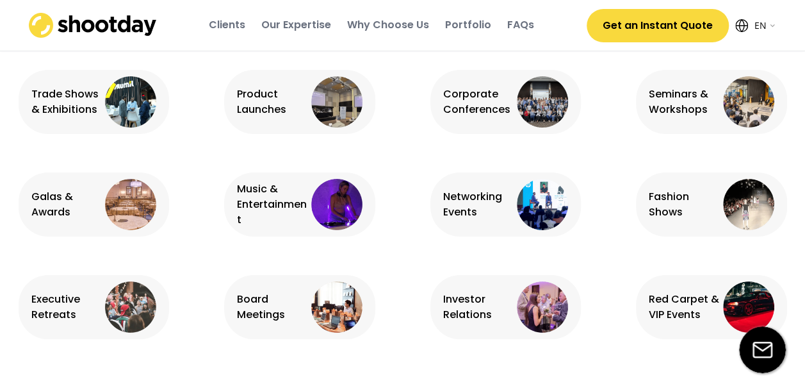 The height and width of the screenshot is (386, 805). Describe the element at coordinates (684, 204) in the screenshot. I see `div: Fashion Shows` at that location.